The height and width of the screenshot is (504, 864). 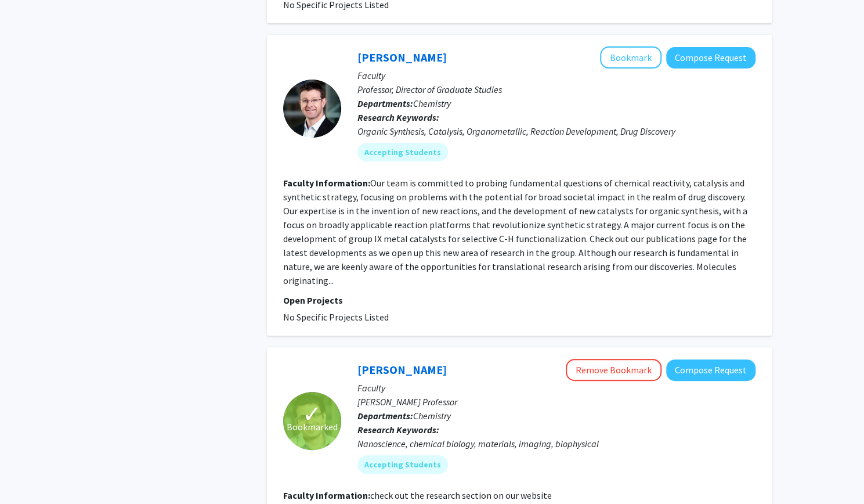 What do you see at coordinates (557, 443) in the screenshot?
I see `div: Nanoscience, chemical biology, materials, imaging, biophysical` at bounding box center [557, 443].